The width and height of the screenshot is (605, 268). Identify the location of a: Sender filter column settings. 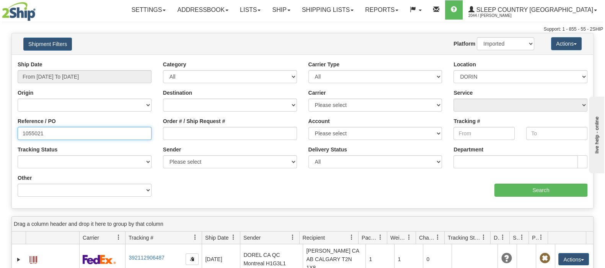
(293, 237).